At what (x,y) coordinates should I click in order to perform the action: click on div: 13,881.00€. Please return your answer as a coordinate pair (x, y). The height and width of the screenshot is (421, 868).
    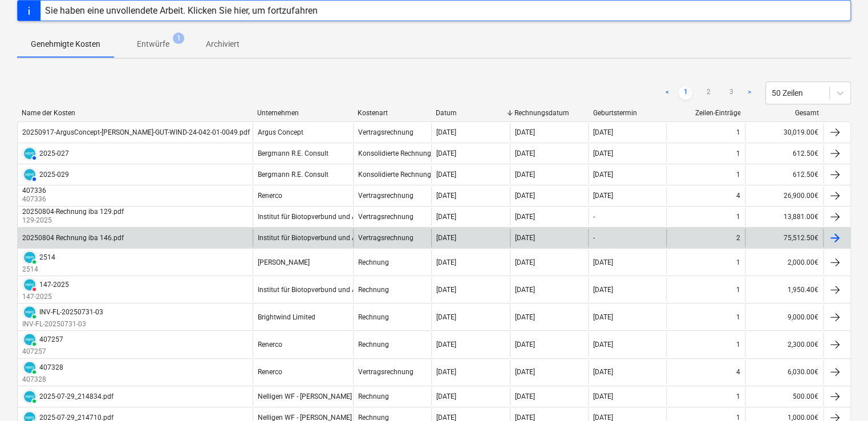
    Looking at the image, I should click on (784, 217).